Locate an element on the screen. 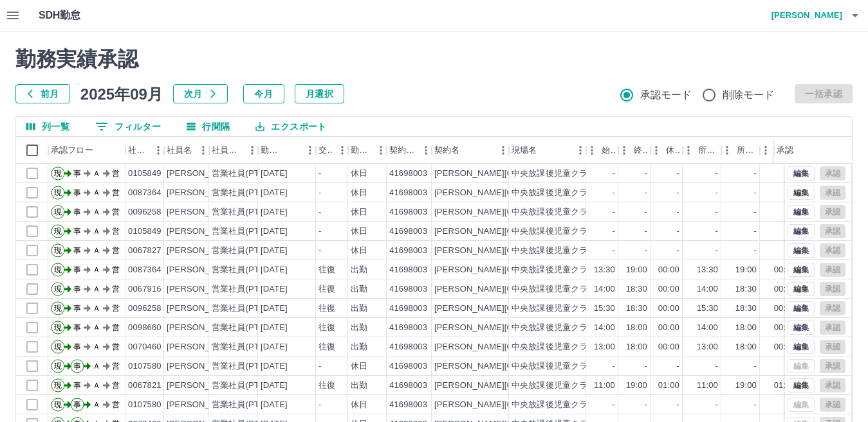 The image size is (868, 422). div: 社員区分 is located at coordinates (233, 150).